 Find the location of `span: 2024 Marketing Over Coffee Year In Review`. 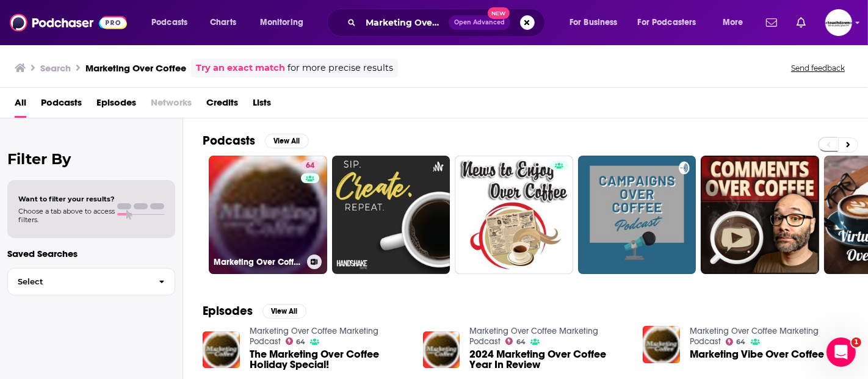

span: 2024 Marketing Over Coffee Year In Review is located at coordinates (548, 360).